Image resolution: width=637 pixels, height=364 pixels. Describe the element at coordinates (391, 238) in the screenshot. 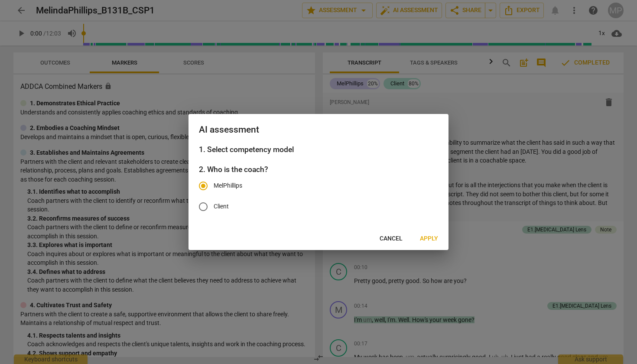

I see `button: Cancel` at that location.